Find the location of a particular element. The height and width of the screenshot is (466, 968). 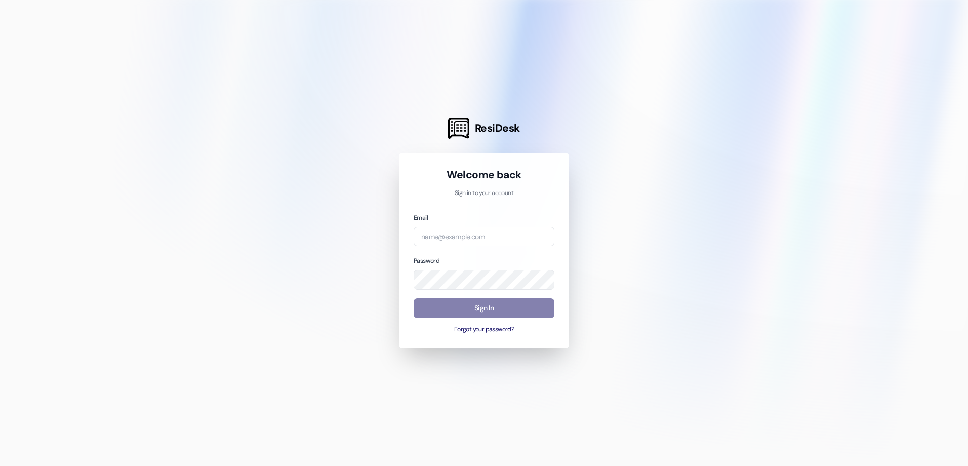

label: Password is located at coordinates (426, 261).